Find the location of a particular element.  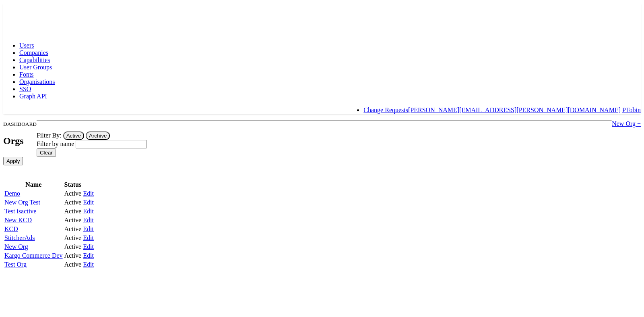

a: New KCD is located at coordinates (18, 220).